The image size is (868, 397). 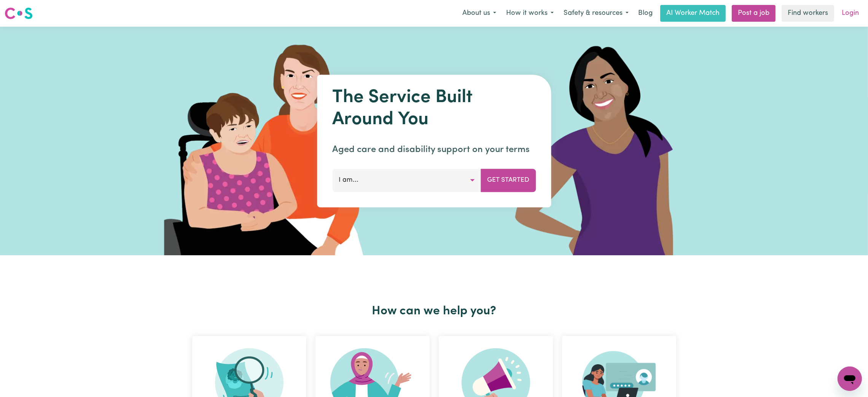 I want to click on button: How it works, so click(x=530, y=14).